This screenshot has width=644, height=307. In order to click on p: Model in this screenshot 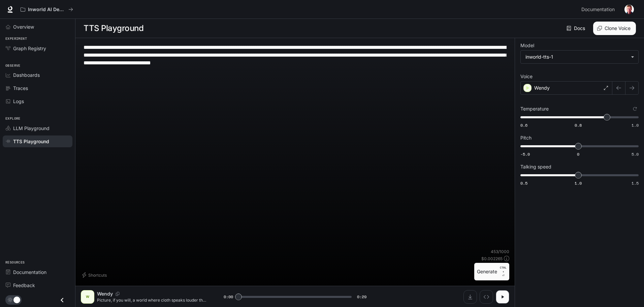, I will do `click(527, 45)`.